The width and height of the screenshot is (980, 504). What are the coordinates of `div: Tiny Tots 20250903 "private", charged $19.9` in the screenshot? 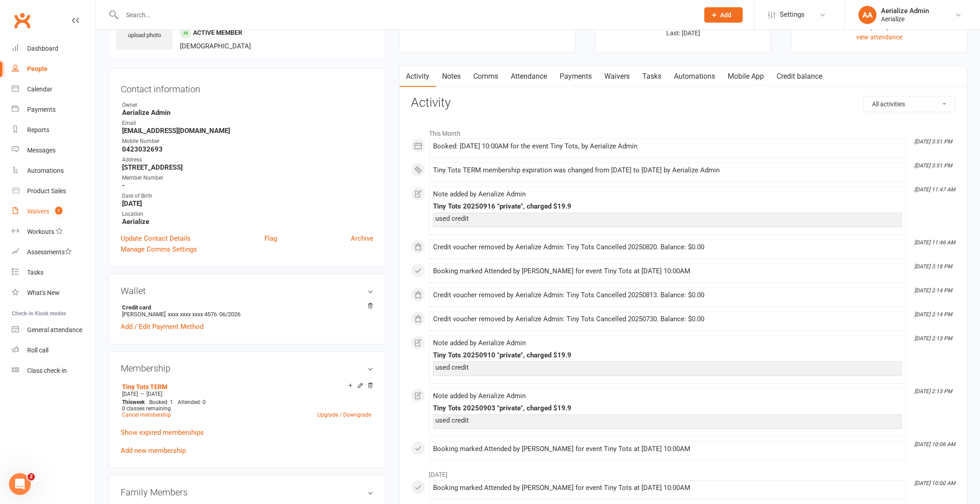 It's located at (667, 408).